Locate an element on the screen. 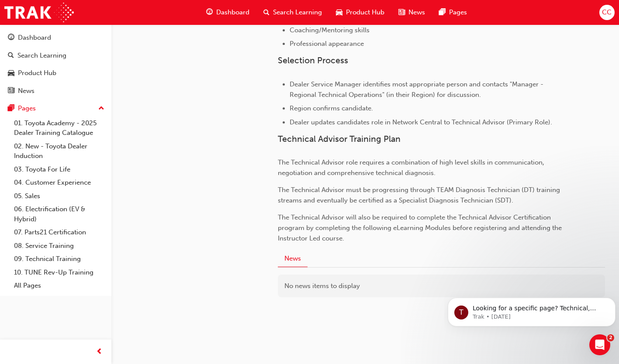  a: 09. Technical Training is located at coordinates (59, 258).